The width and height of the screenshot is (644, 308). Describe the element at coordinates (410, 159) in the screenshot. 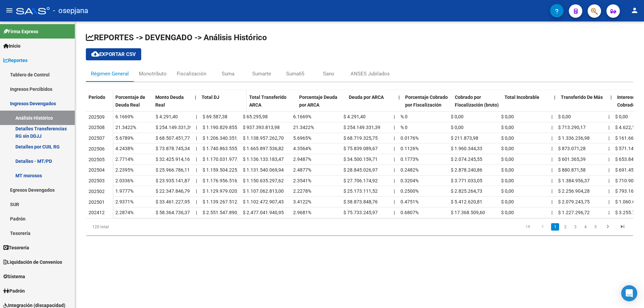

I see `span: 0.1773%` at that location.